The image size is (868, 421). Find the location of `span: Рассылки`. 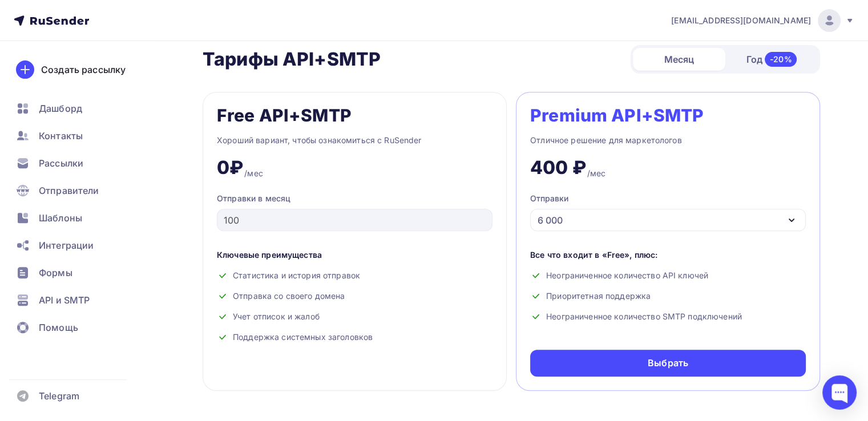

span: Рассылки is located at coordinates (61, 163).